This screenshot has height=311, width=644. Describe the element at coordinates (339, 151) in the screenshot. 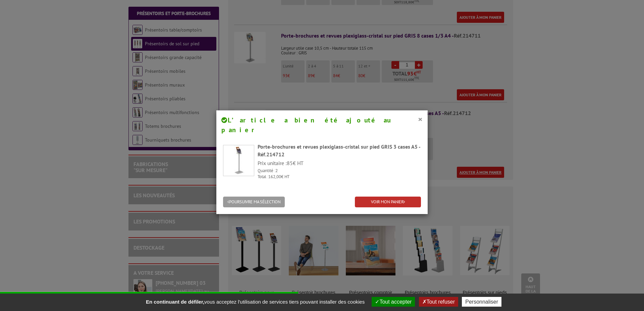

I see `div: Porte-brochures et revues plexiglass-cristal sur pied GRIS 3 cases A5 -` at that location.